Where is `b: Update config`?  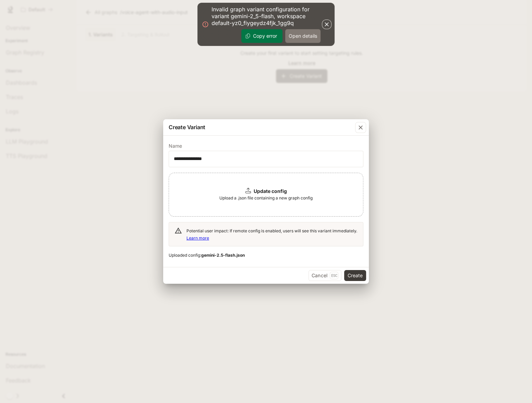
b: Update config is located at coordinates (270, 191).